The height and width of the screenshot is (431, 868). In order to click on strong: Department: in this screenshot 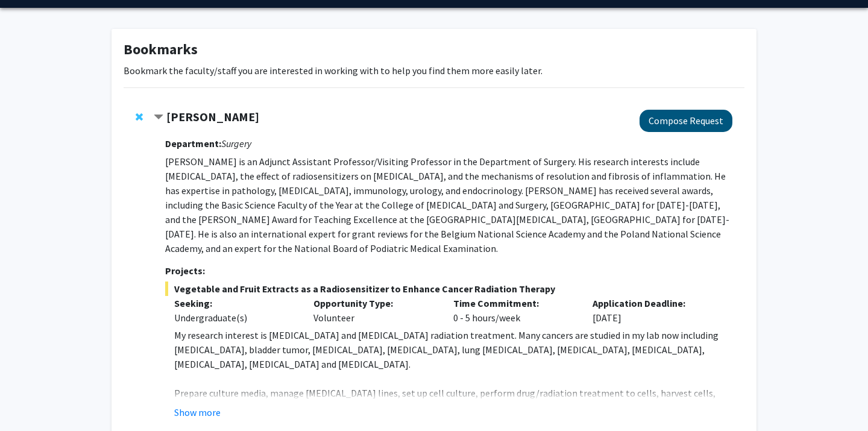, I will do `click(193, 144)`.